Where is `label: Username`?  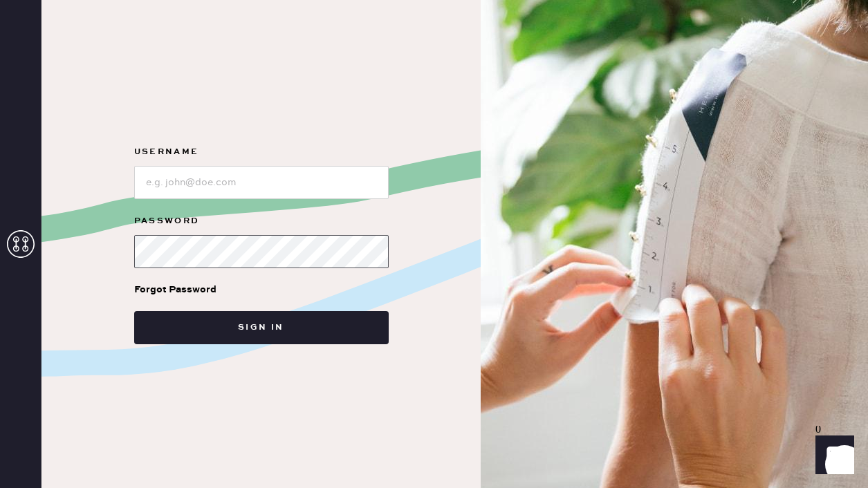
label: Username is located at coordinates (262, 152).